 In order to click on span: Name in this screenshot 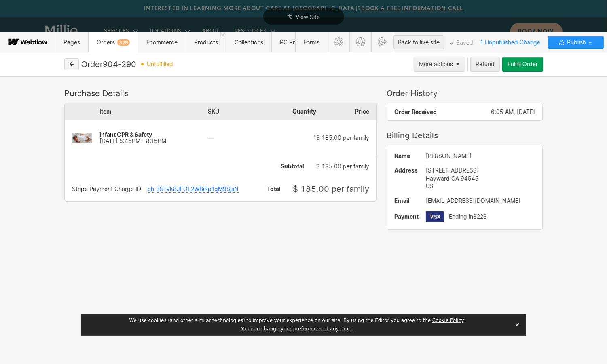, I will do `click(407, 156)`.